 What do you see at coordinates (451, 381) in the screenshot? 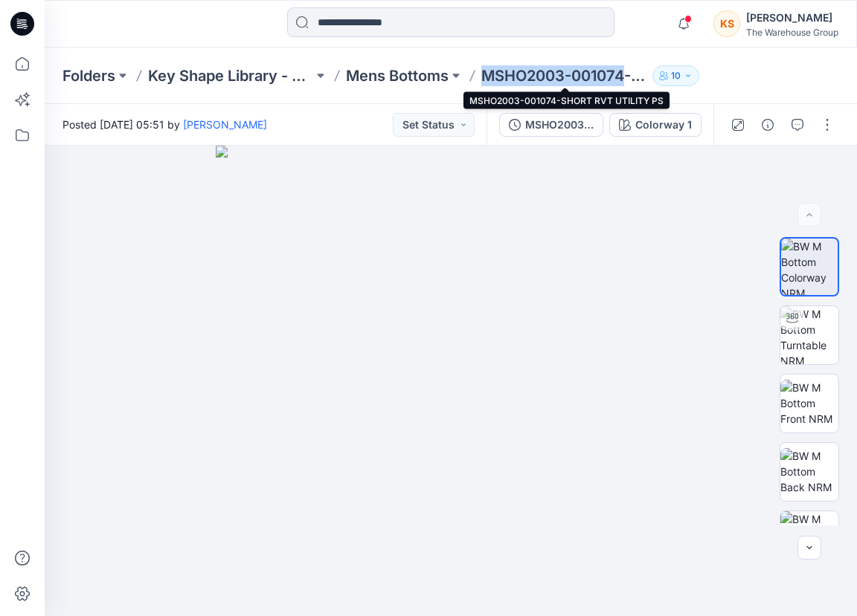
I see `img: eyJhbGciOiJIUzI1NiIsImtpZCI6IjAiLCJzbHQiOiJzZXMiLCJ0eXAiOiJKV1QifQ.eyJkYXRhIjp7InR5cGUiOiJzdG9yYW...` at bounding box center [451, 381].